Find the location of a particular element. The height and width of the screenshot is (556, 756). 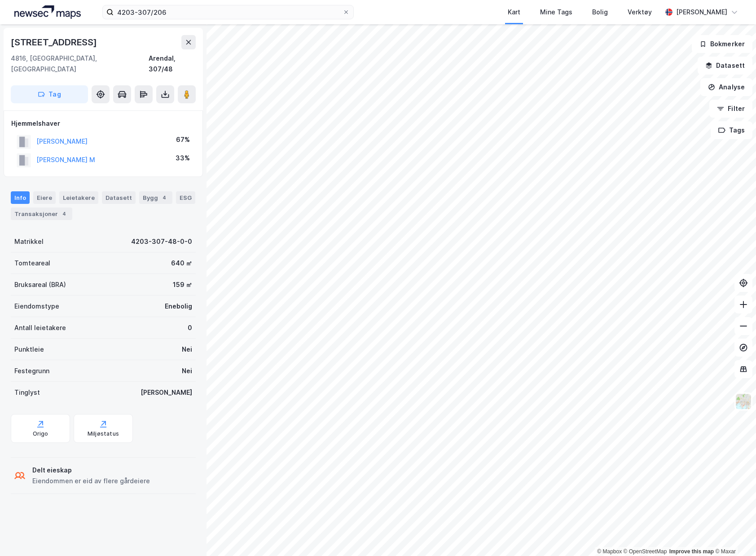

button: Filter is located at coordinates (731, 109).